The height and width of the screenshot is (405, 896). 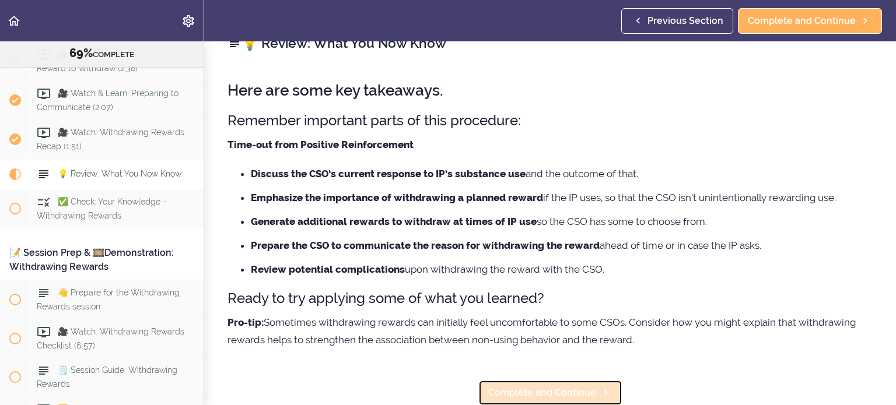 I want to click on span: Previous Section, so click(x=686, y=21).